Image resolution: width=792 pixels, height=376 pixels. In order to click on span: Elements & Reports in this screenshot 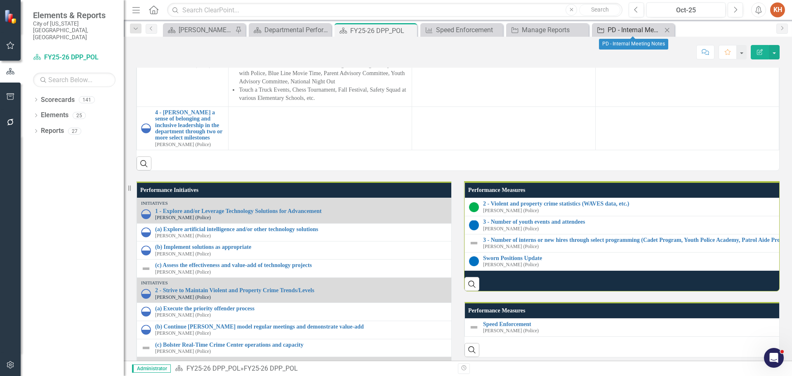, I will do `click(74, 15)`.